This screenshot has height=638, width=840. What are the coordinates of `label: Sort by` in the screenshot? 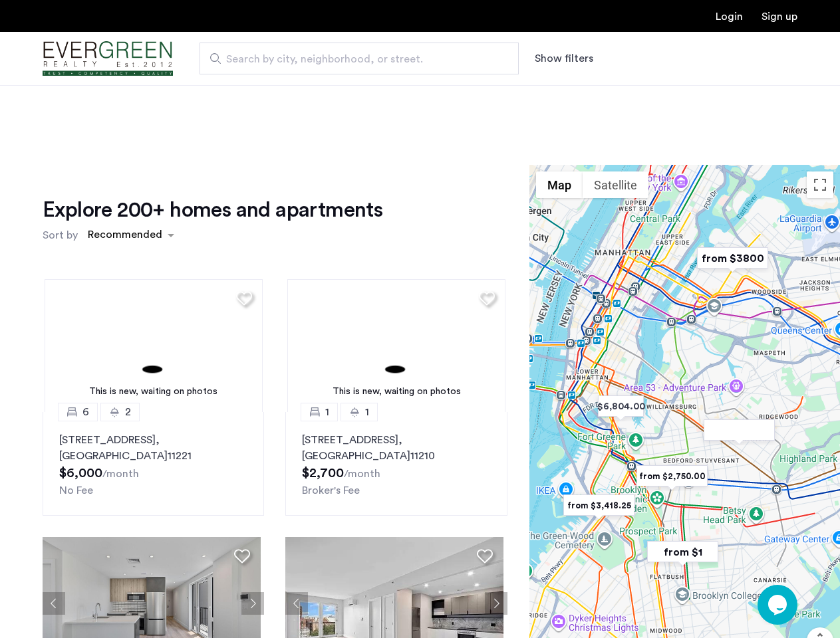 It's located at (60, 235).